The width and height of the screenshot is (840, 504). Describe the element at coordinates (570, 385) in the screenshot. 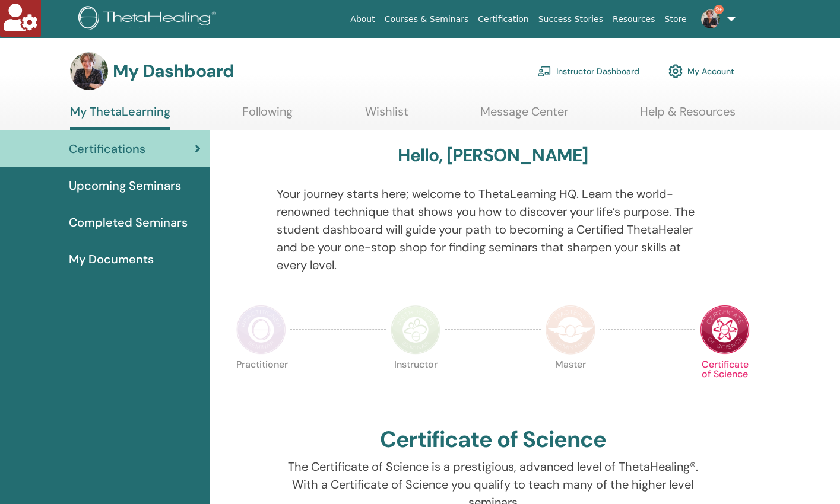

I see `p: Master` at that location.